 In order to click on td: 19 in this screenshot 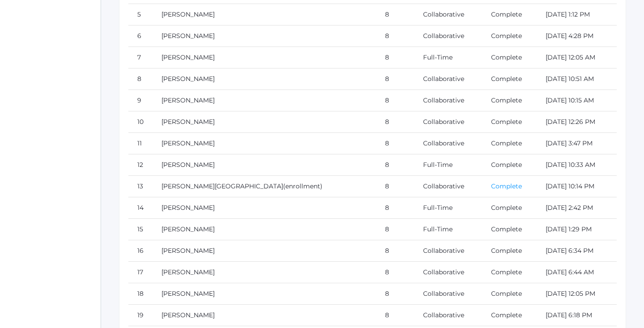, I will do `click(141, 315)`.